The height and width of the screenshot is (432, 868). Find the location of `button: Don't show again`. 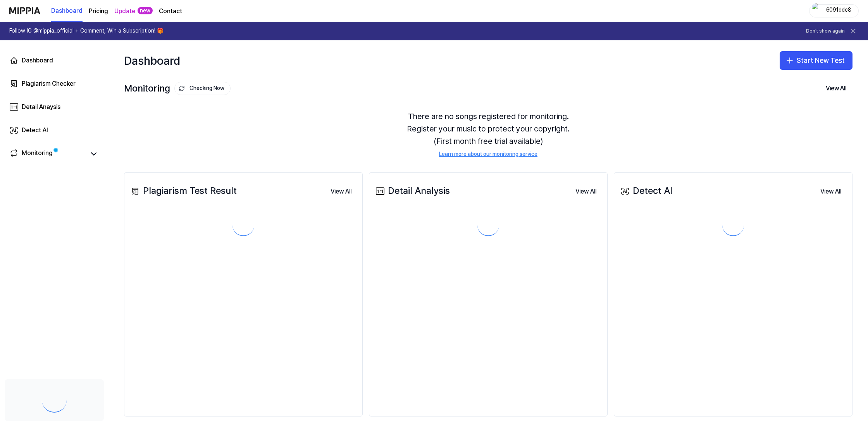

button: Don't show again is located at coordinates (826, 31).